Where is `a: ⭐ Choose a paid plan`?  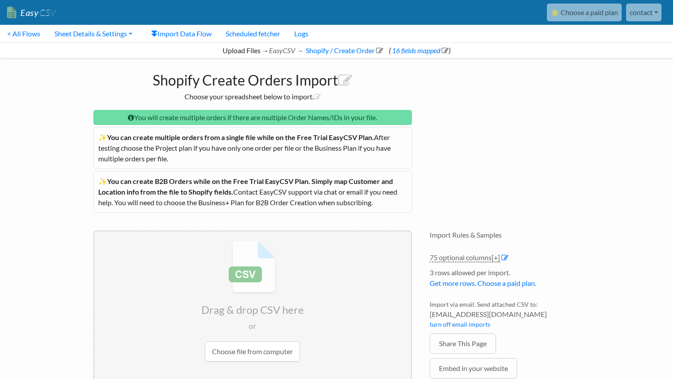 a: ⭐ Choose a paid plan is located at coordinates (584, 12).